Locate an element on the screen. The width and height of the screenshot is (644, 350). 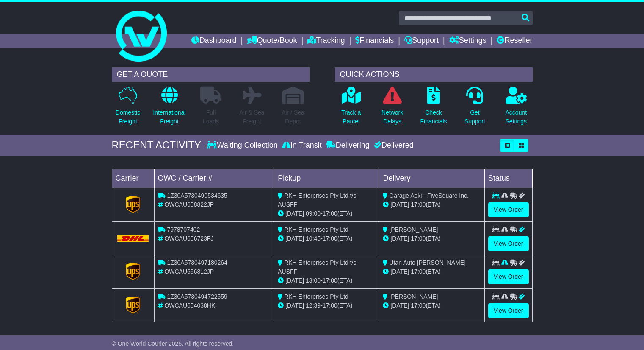
div: GET A QUOTE is located at coordinates (210, 74).